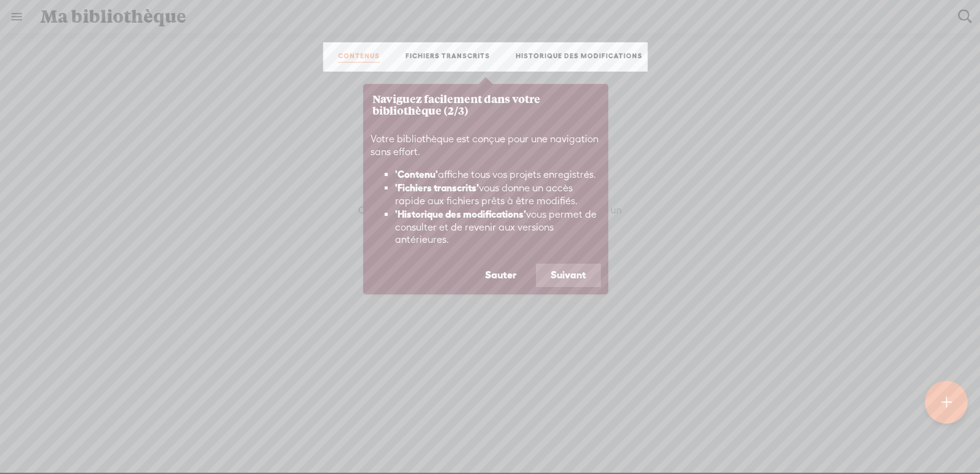 The height and width of the screenshot is (474, 980). What do you see at coordinates (448, 57) in the screenshot?
I see `a: FICHIERS TRANSCRITS` at bounding box center [448, 57].